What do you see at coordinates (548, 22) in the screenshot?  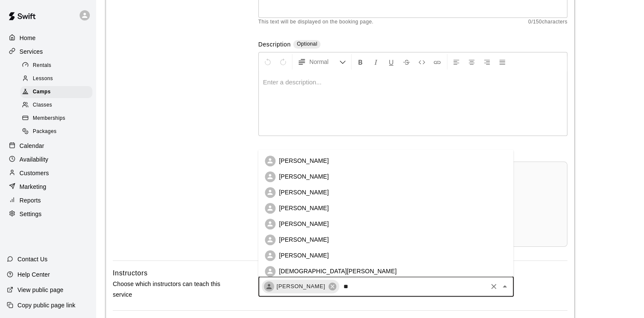 I see `span: 0 / 150 characters` at bounding box center [548, 22].